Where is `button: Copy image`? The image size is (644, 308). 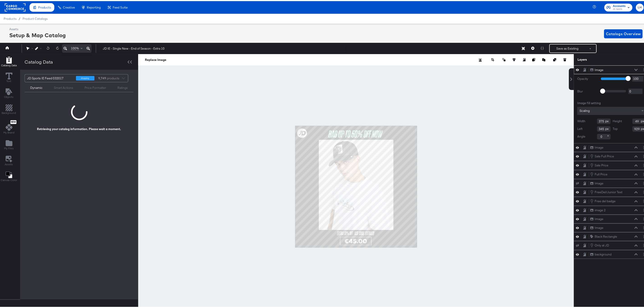
button: Copy image is located at coordinates (535, 59).